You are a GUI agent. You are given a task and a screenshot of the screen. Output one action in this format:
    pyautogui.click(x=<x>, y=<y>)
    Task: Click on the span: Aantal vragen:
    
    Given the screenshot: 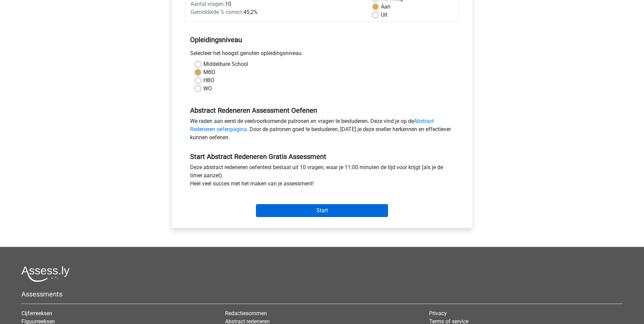 What is the action you would take?
    pyautogui.click(x=208, y=4)
    